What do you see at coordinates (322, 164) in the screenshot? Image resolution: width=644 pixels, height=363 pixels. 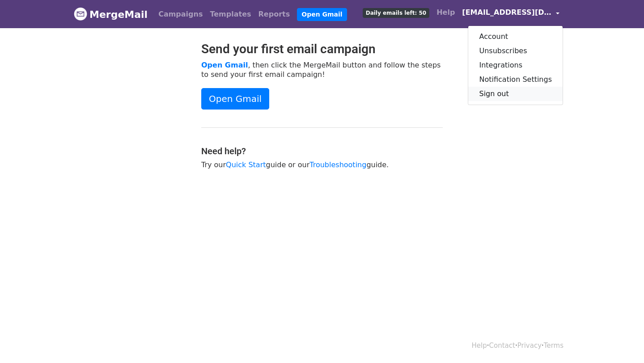 I see `p: Try our guide or our guide.` at bounding box center [322, 164].